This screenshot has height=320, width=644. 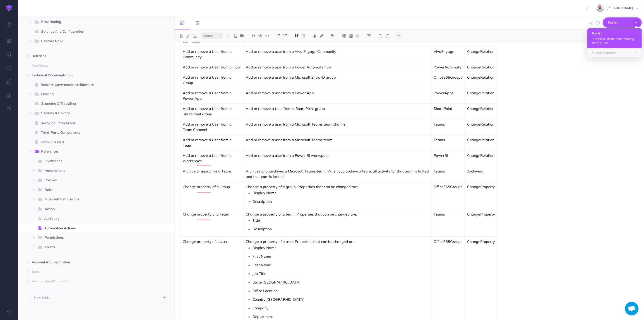 What do you see at coordinates (381, 36) in the screenshot?
I see `img: Undo` at bounding box center [381, 36].